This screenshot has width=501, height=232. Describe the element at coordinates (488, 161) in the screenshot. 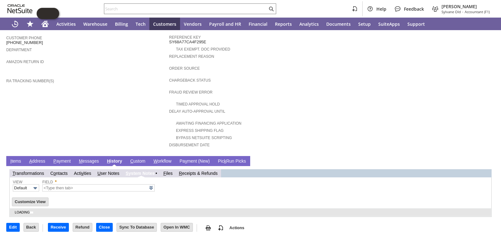

I see `a: Unrolled view on` at that location.